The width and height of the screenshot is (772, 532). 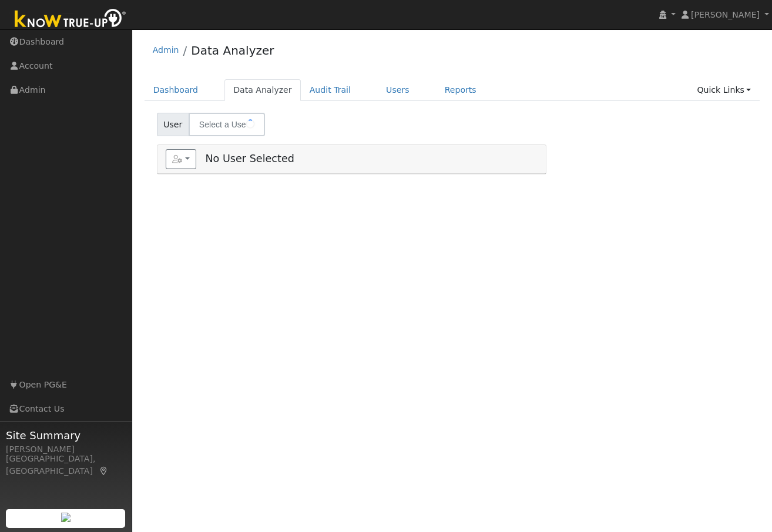 What do you see at coordinates (176, 90) in the screenshot?
I see `a: Dashboard` at bounding box center [176, 90].